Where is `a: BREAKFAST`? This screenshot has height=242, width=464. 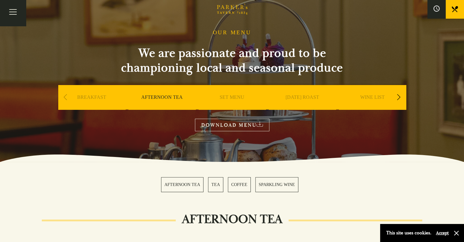 a: BREAKFAST is located at coordinates (92, 106).